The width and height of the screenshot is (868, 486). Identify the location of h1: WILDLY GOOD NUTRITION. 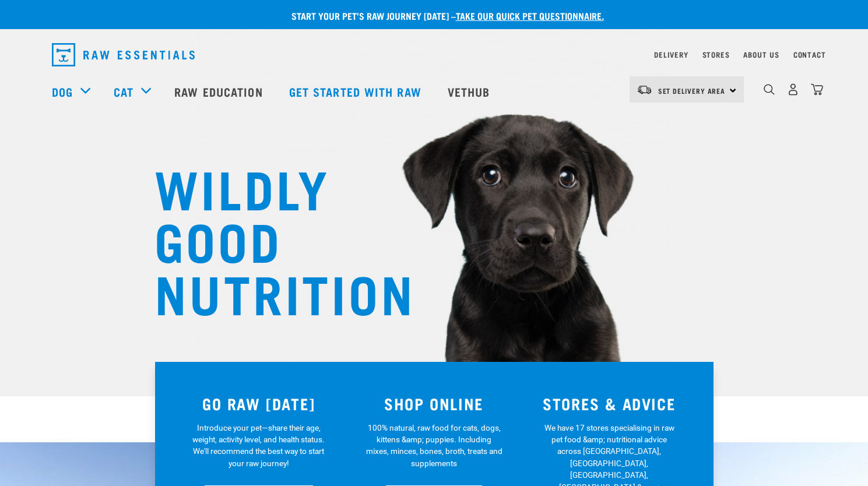
(271, 239).